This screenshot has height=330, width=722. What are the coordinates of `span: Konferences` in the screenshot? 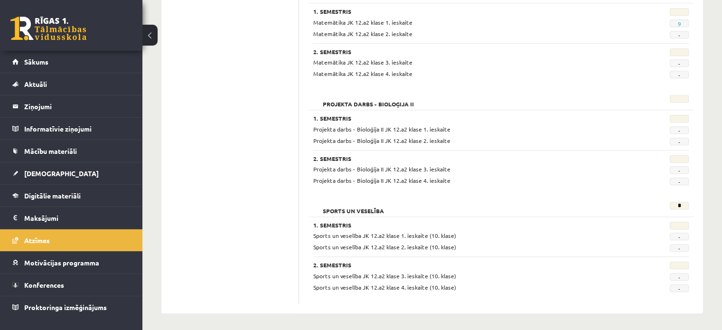 It's located at (44, 285).